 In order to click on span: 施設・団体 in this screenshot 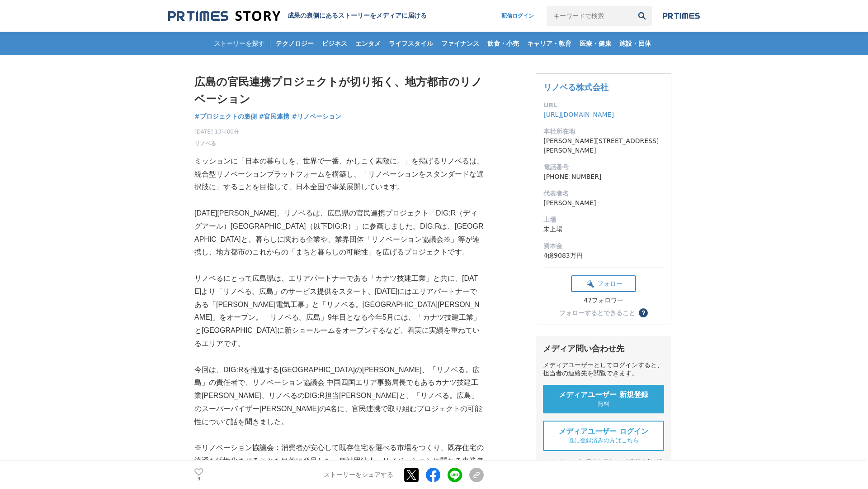, I will do `click(636, 44)`.